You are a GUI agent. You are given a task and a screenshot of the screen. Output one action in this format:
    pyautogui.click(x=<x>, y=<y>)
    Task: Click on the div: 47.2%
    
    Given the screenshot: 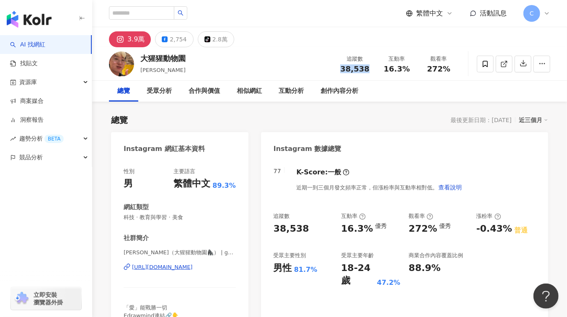 What is the action you would take?
    pyautogui.click(x=389, y=283)
    